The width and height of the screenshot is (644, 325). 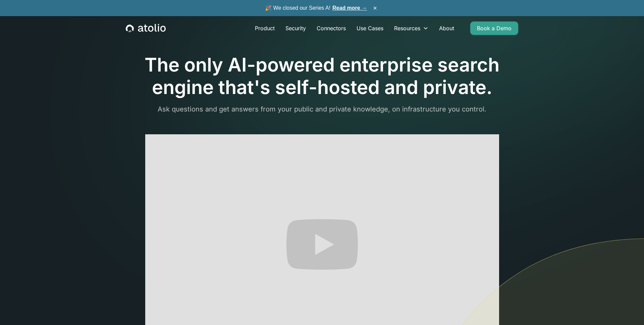 What do you see at coordinates (265, 28) in the screenshot?
I see `a: Product` at bounding box center [265, 28].